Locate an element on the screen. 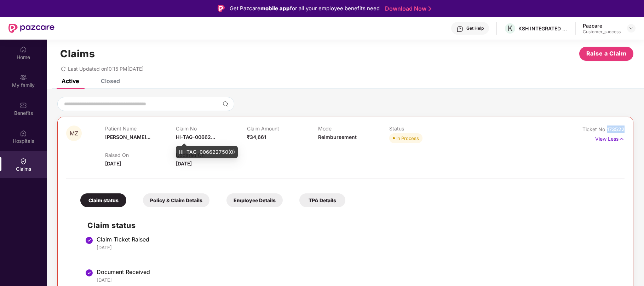 The height and width of the screenshot is (286, 644). h2: Claim status is located at coordinates (353, 225).